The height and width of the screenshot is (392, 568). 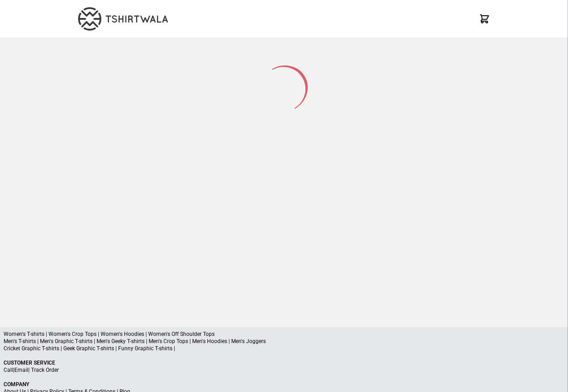 What do you see at coordinates (284, 334) in the screenshot?
I see `p: Women's T-shirts | Women's Crop Tops | Women's Hoodies | Women's Off Shoulder Tops` at bounding box center [284, 334].